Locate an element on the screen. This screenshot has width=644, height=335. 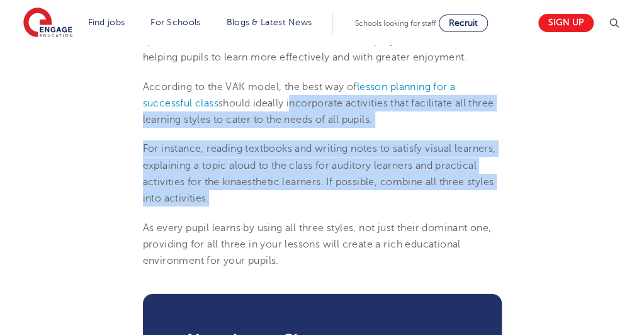
a: lesson planning for a successful class is located at coordinates (299, 95).